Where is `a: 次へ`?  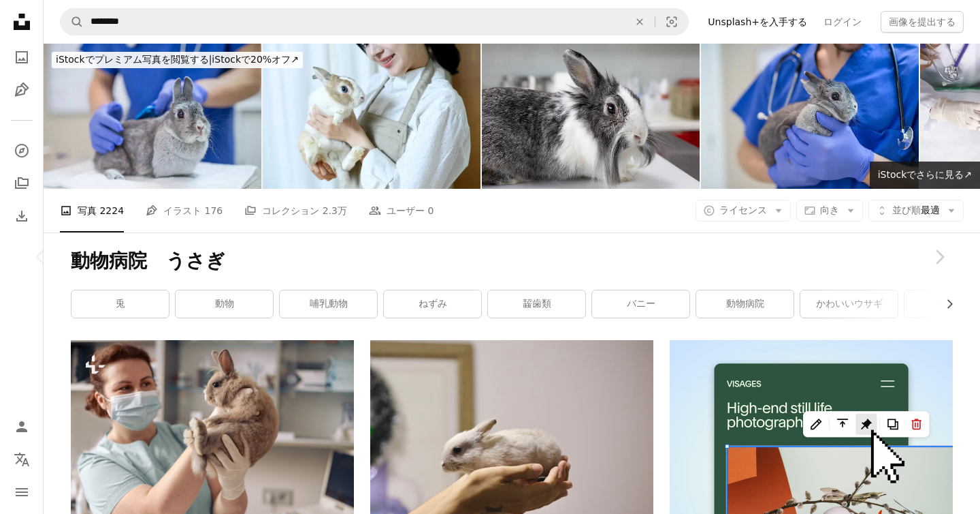
a: 次へ is located at coordinates (940, 257).